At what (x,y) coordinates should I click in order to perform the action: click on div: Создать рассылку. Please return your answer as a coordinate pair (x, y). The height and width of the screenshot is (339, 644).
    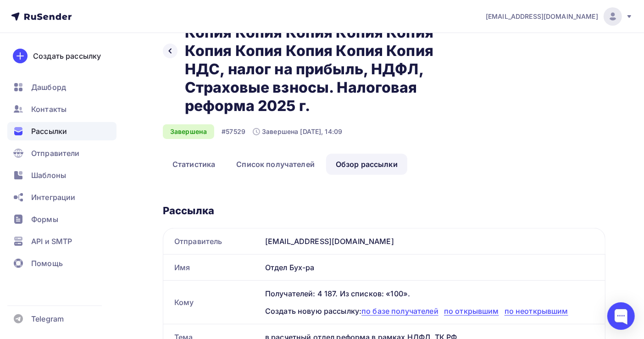
    Looking at the image, I should click on (67, 56).